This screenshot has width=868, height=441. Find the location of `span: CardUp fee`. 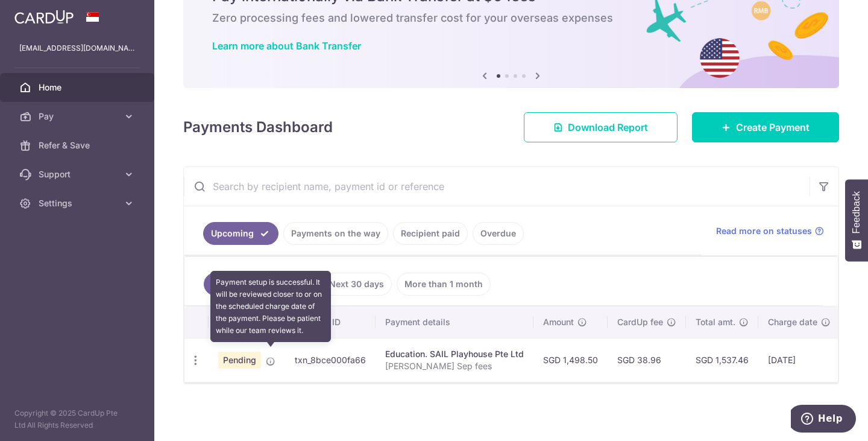

span: CardUp fee is located at coordinates (640, 322).